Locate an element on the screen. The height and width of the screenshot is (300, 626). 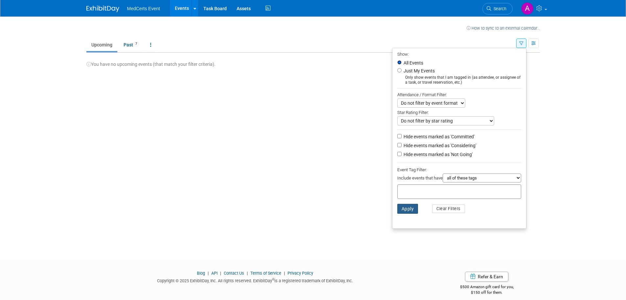
a: API is located at coordinates (214, 273).